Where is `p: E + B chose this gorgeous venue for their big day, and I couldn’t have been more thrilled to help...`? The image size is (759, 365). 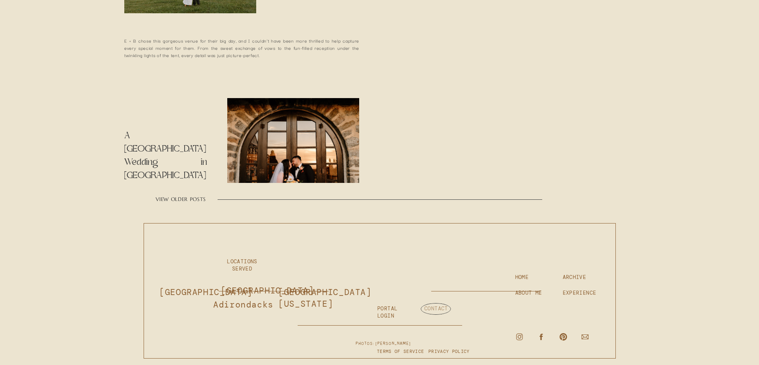
p: E + B chose this gorgeous venue for their big day, and I couldn’t have been more thrilled to help... is located at coordinates (242, 48).